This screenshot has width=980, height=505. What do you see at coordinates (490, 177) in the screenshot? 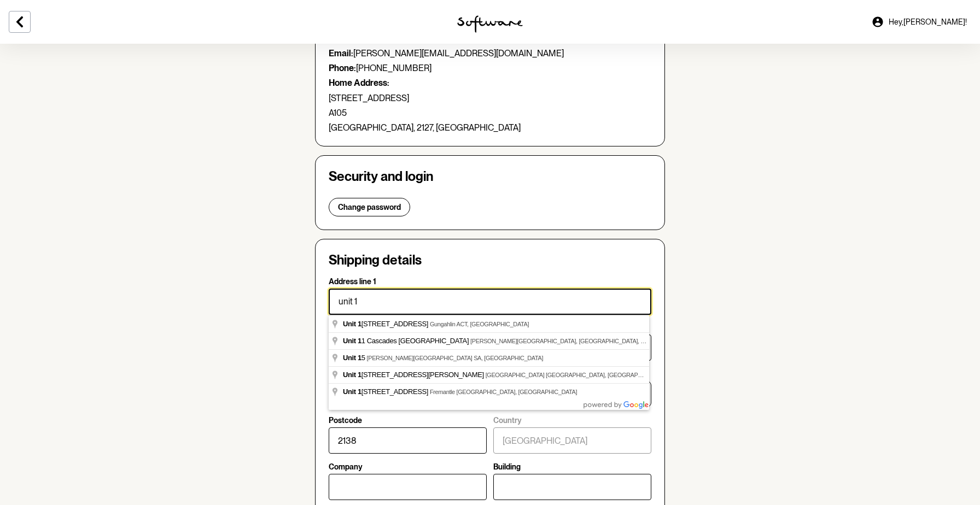
I see `h4: Security and login` at bounding box center [490, 177].